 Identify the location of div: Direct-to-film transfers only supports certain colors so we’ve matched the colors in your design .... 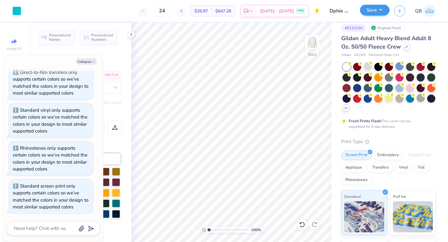
(50, 83).